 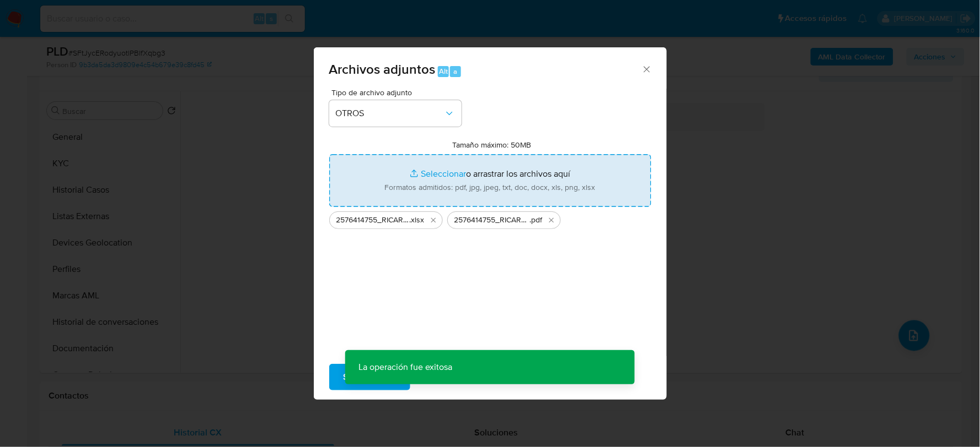 I want to click on span: .pdf, so click(x=536, y=221).